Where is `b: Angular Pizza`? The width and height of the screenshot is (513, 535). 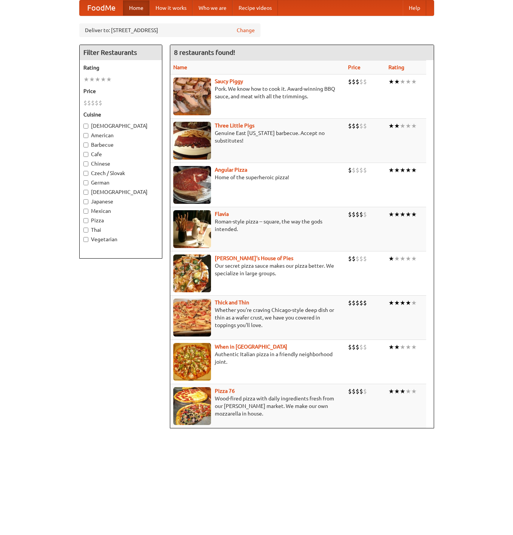 b: Angular Pizza is located at coordinates (231, 170).